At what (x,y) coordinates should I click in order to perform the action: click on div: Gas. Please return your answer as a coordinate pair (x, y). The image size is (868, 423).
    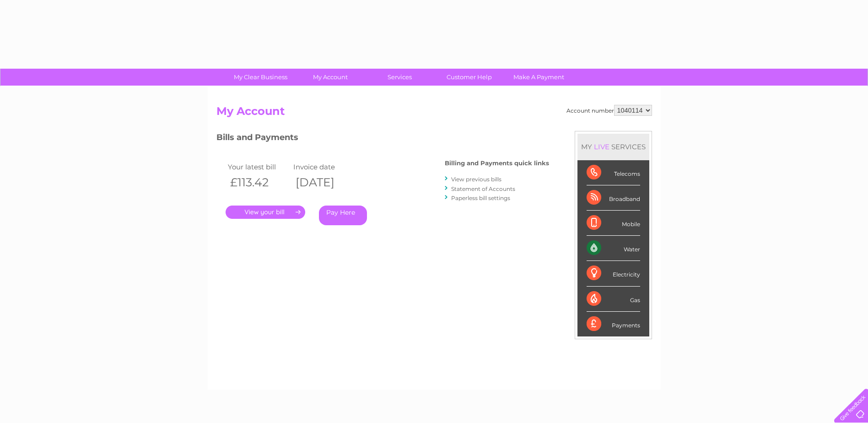
    Looking at the image, I should click on (613, 299).